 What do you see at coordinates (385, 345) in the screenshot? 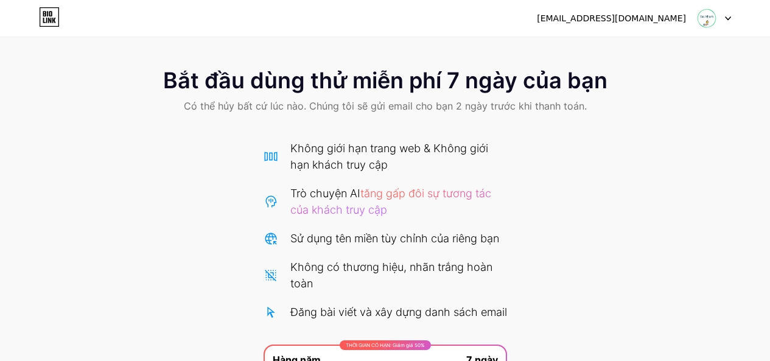
I see `font: THỜI GIAN CÓ HẠN: Giảm giá 50%` at bounding box center [385, 345].